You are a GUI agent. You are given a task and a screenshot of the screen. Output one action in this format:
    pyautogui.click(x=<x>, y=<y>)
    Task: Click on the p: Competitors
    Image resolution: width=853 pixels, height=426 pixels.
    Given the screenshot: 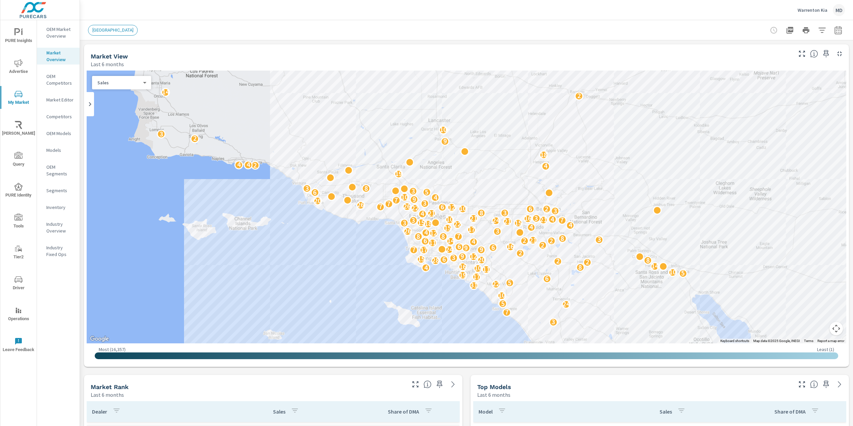 What is the action you would take?
    pyautogui.click(x=60, y=117)
    